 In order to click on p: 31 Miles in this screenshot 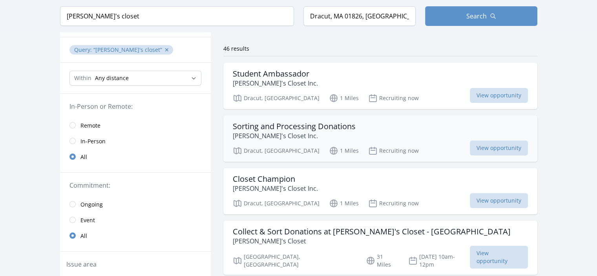, I will do `click(382, 261)`.